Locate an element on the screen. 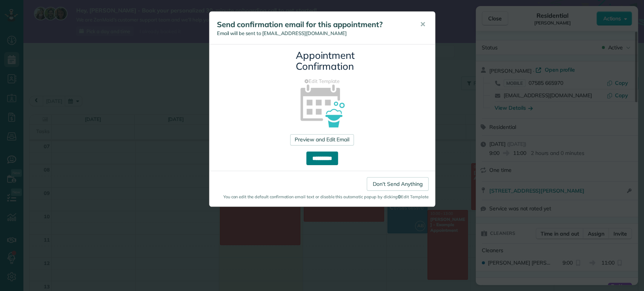  h3: Appointment Confirmation is located at coordinates (322, 61).